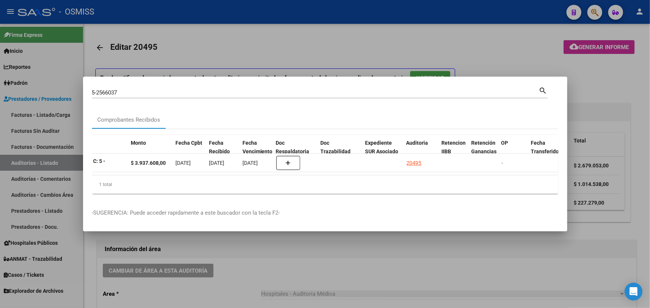 This screenshot has width=650, height=308. Describe the element at coordinates (513, 151) in the screenshot. I see `datatable-header-cell: OP` at that location.